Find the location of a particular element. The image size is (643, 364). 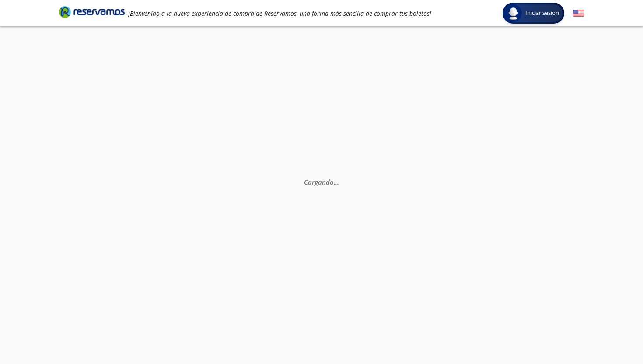

i: Brand Logo is located at coordinates (92, 12).